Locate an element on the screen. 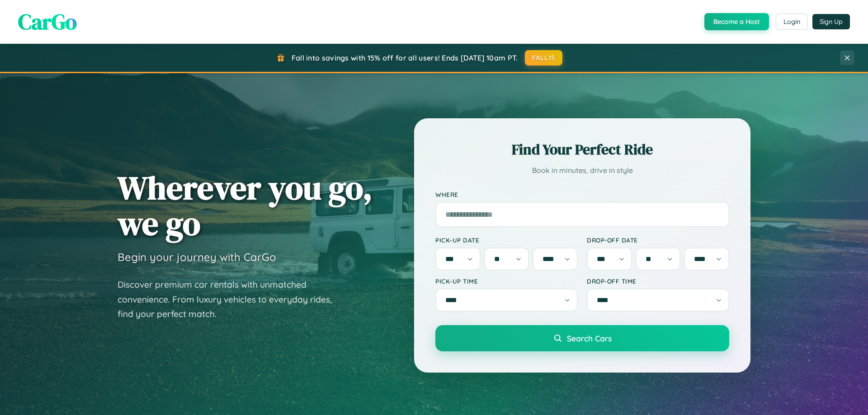 Image resolution: width=868 pixels, height=415 pixels. p: Discover premium car rentals with unmatched convenience. From luxury vehicles to everyday rides, ... is located at coordinates (230, 299).